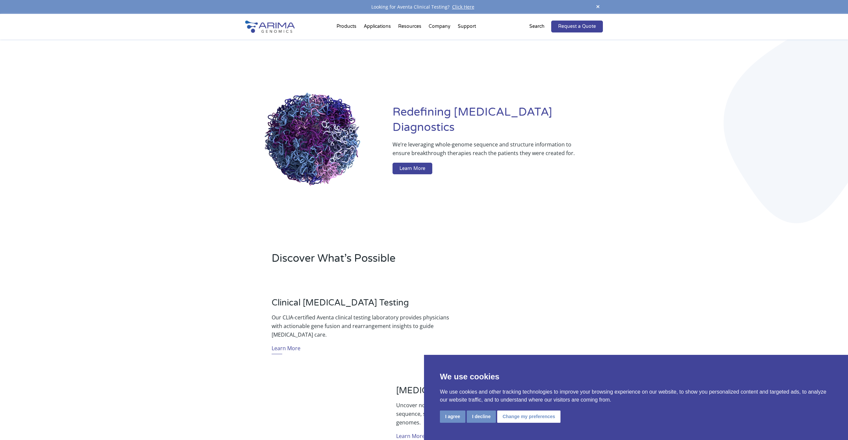  What do you see at coordinates (636, 377) in the screenshot?
I see `p: We use cookies` at bounding box center [636, 377].